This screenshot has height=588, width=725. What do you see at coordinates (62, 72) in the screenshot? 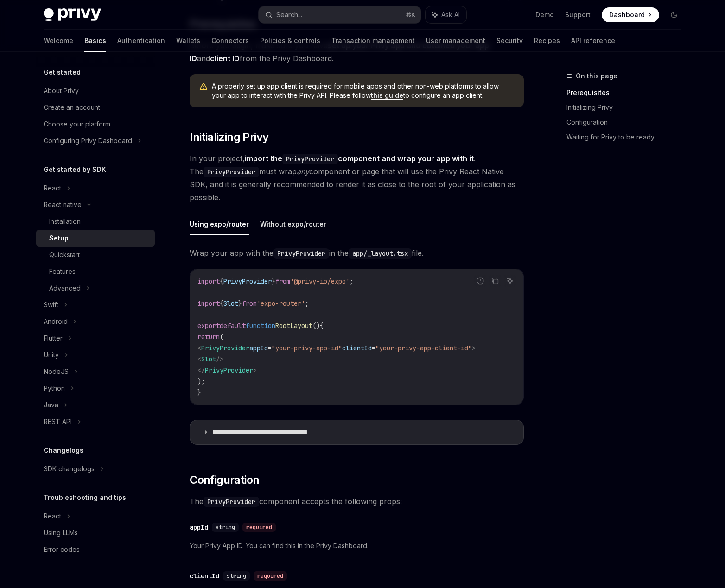
I see `h5: Get started` at bounding box center [62, 72].